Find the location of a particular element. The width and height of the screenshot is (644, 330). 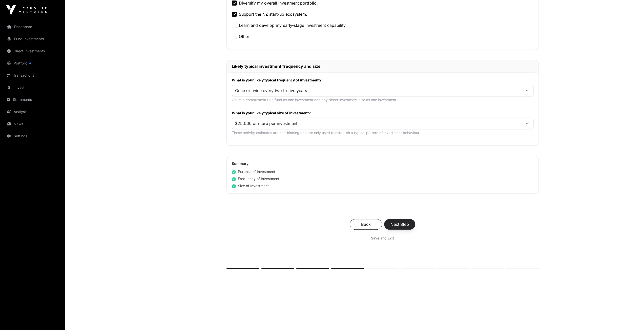

span: Next Step is located at coordinates (400, 224).